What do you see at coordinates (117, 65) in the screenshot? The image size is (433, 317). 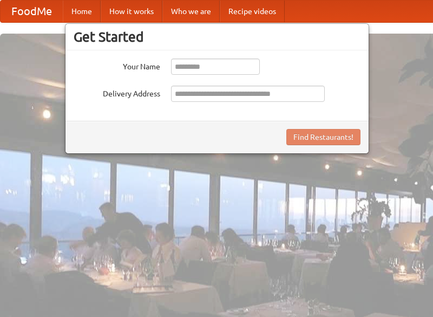 I see `label: Your Name` at bounding box center [117, 65].